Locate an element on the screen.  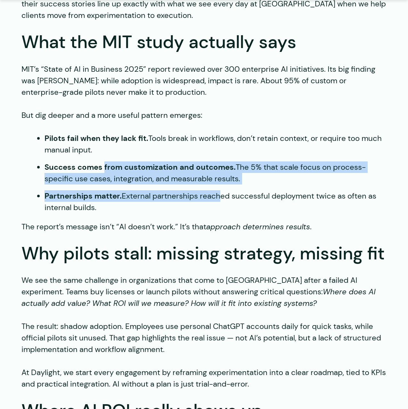
strong: Pilots fail when they lack fit. is located at coordinates (96, 138).